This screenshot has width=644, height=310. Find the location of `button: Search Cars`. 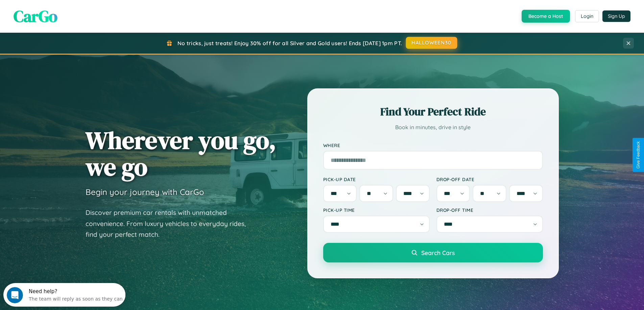

button: Search Cars is located at coordinates (433, 253).